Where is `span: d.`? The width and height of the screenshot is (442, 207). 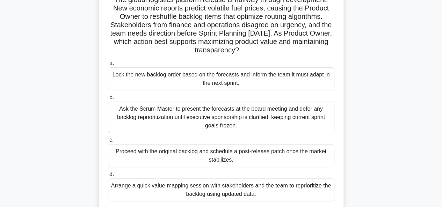
span: d. is located at coordinates (112, 174).